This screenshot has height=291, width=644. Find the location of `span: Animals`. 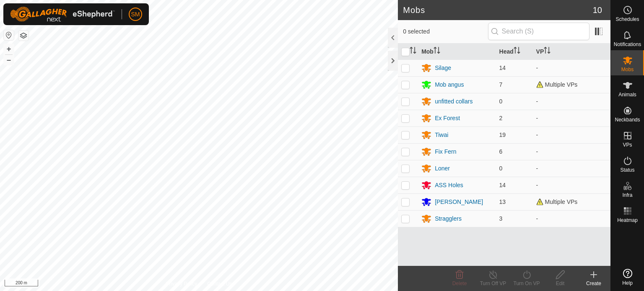

span: Animals is located at coordinates (627, 95).